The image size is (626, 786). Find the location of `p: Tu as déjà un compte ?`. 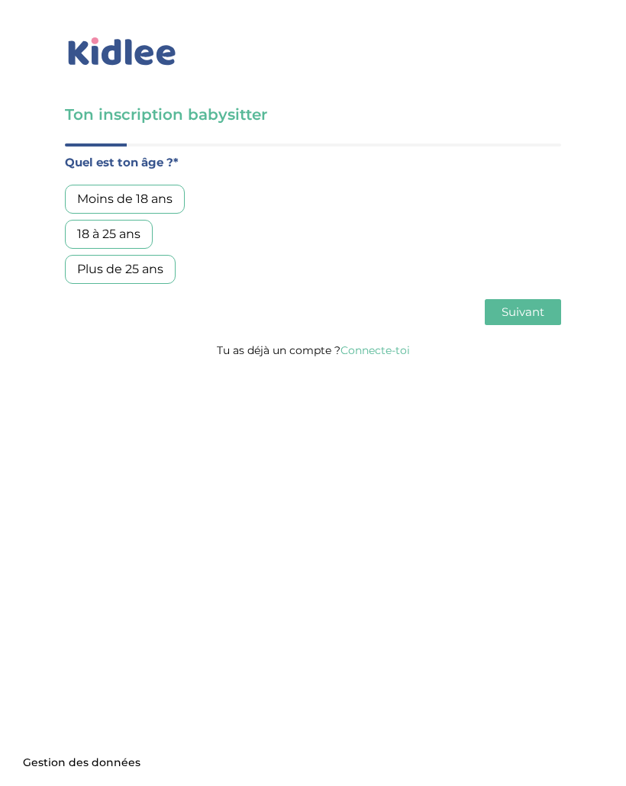

p: Tu as déjà un compte ? is located at coordinates (313, 350).